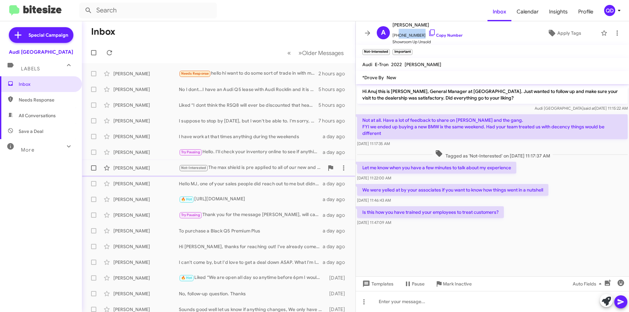 The image size is (629, 312). What do you see at coordinates (499, 12) in the screenshot?
I see `span: Inbox` at bounding box center [499, 12].